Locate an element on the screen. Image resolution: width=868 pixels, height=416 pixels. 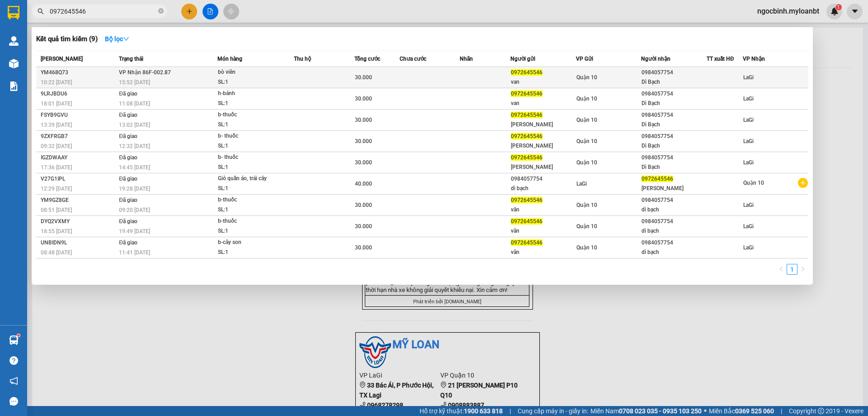
div: h-bánh is located at coordinates (252, 93).